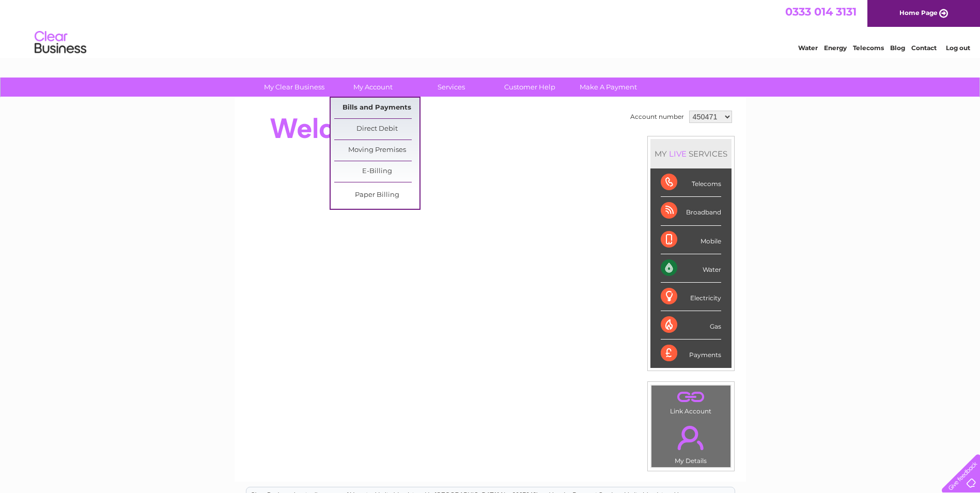  What do you see at coordinates (377, 195) in the screenshot?
I see `a: Paper Billing` at bounding box center [377, 195].